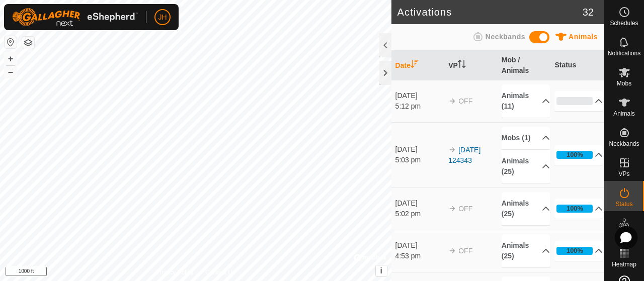  Describe the element at coordinates (11, 42) in the screenshot. I see `button: Reset Map` at that location.